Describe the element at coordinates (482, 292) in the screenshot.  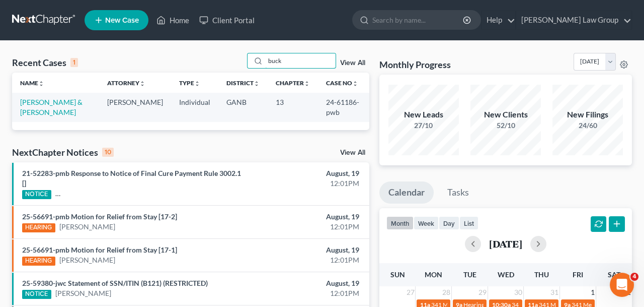
I see `span: 29` at that location.